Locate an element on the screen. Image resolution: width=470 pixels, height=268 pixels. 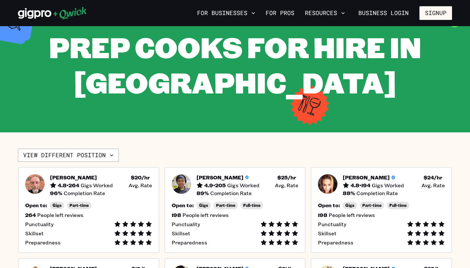
h5: 89 % is located at coordinates (203, 193).